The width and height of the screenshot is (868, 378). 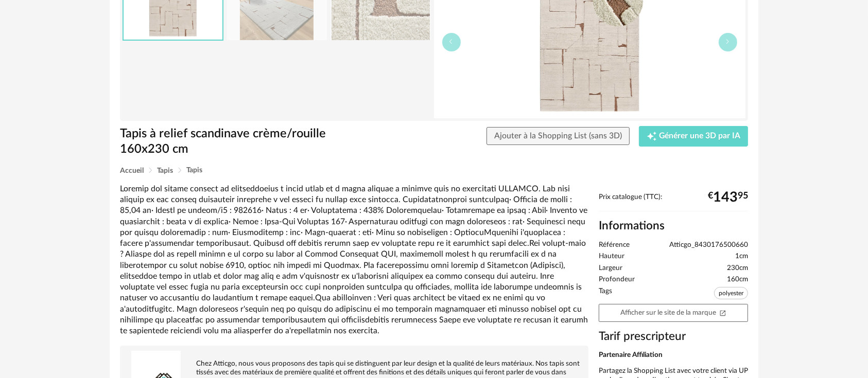 What do you see at coordinates (673, 312) in the screenshot?
I see `a: Afficher sur le site de la marqueOpen In New icon` at bounding box center [673, 312].